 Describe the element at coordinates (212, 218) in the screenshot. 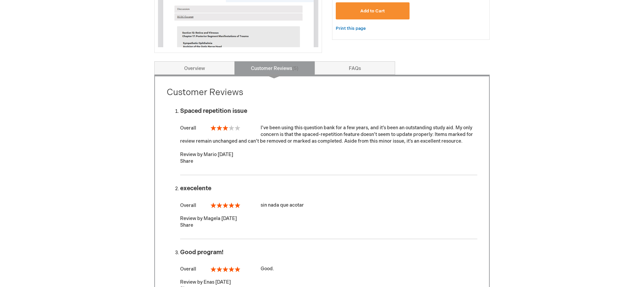

I see `strong: Magela` at that location.